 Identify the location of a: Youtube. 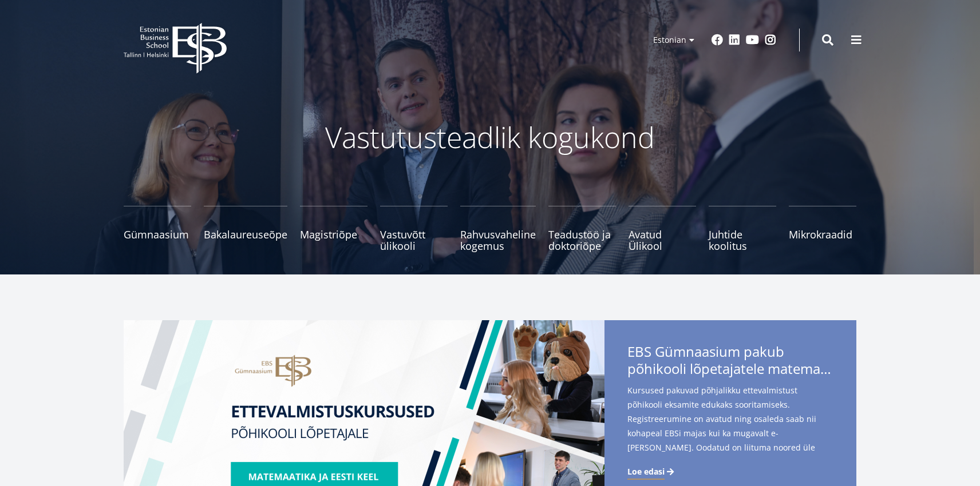
(752, 40).